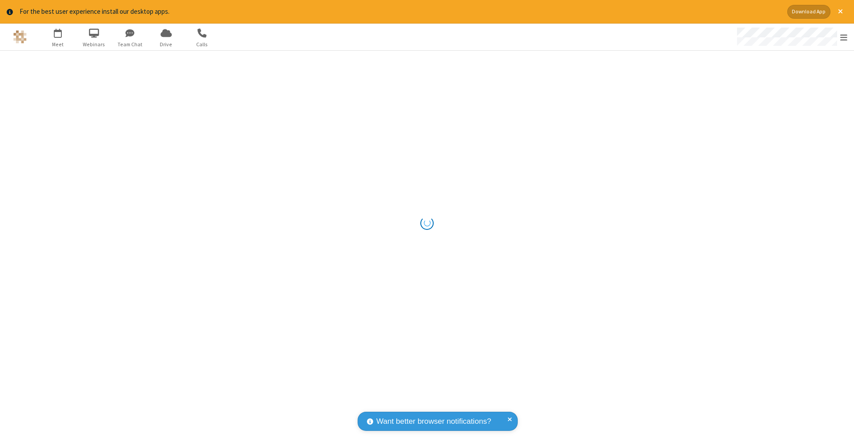 Image resolution: width=854 pixels, height=446 pixels. I want to click on span: Meet, so click(58, 44).